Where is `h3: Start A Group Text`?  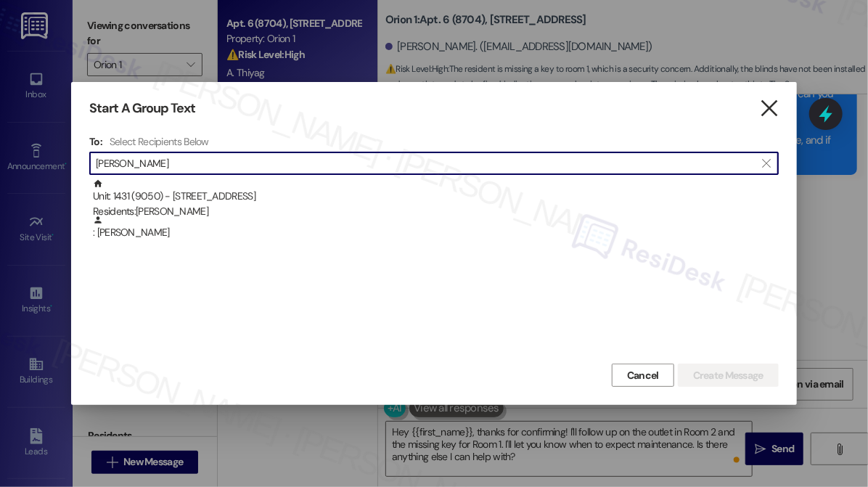
h3: Start A Group Text is located at coordinates (143, 108).